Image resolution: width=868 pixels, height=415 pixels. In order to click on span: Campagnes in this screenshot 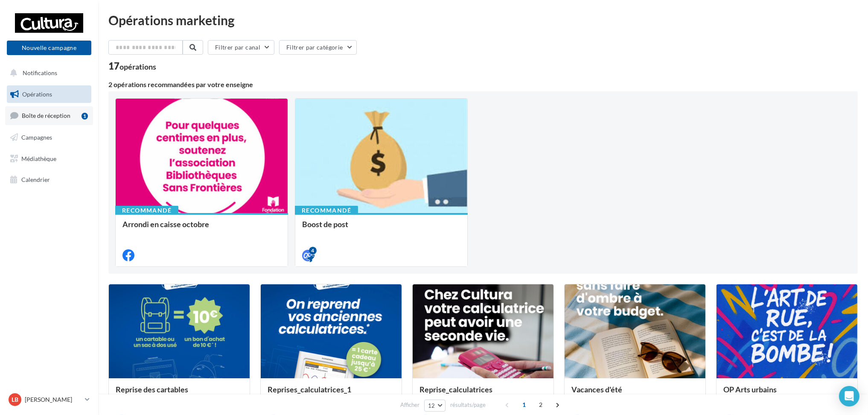, I will do `click(37, 137)`.